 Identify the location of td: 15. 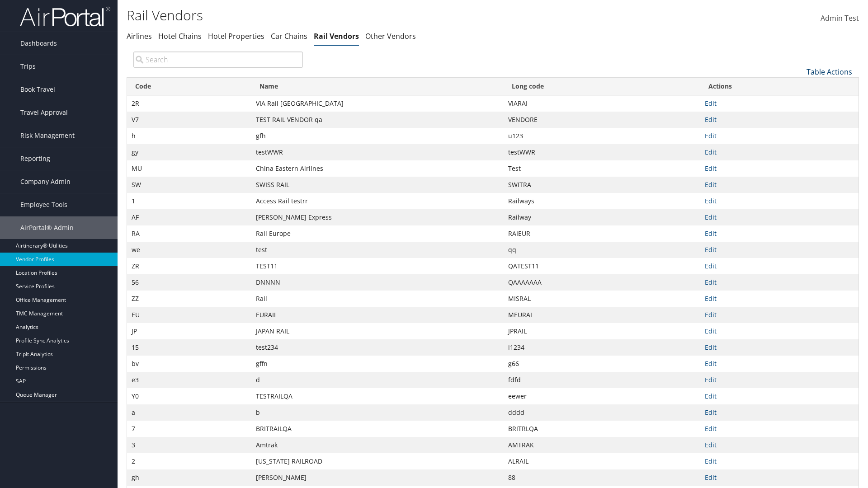
(189, 348).